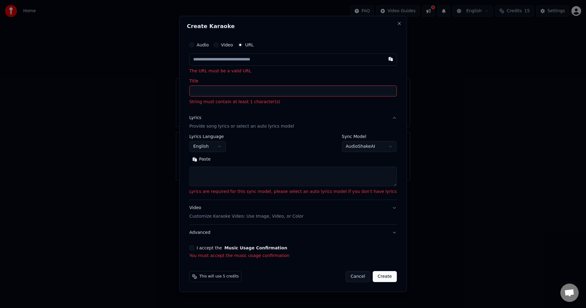 This screenshot has width=586, height=308. I want to click on div: Lyrics, so click(195, 118).